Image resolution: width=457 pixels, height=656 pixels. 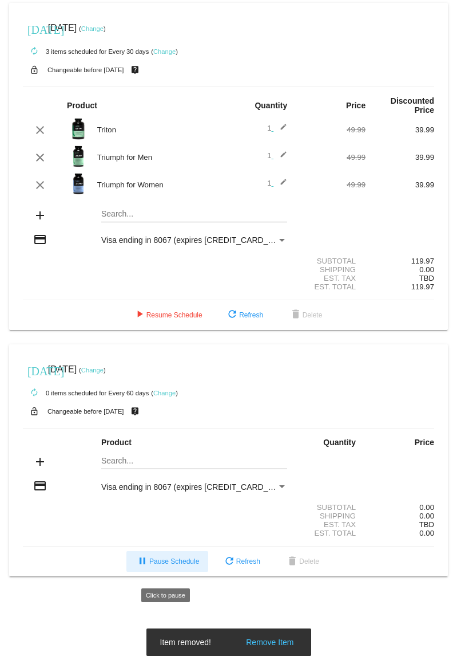 What do you see at coordinates (78, 156) in the screenshot?
I see `img: Image-1-Triumph_carousel-front-transp.png` at bounding box center [78, 156].